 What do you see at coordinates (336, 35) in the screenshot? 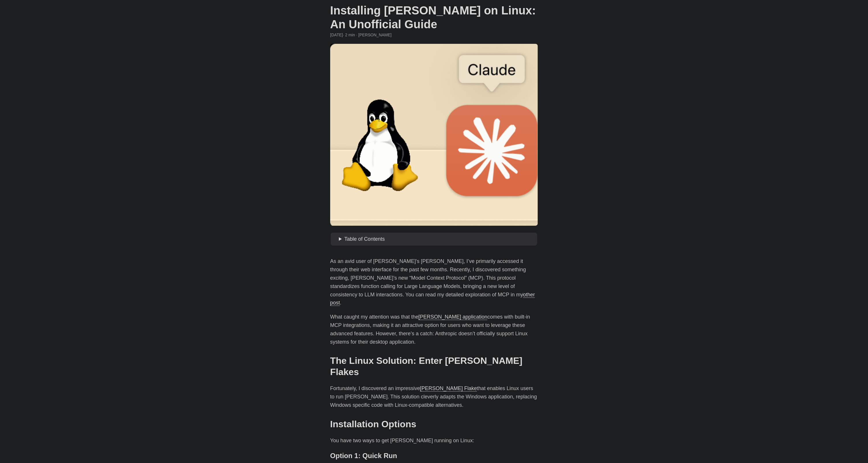
I see `span: 2025-01-09 21:00:00 +0000 UTC` at bounding box center [336, 35].